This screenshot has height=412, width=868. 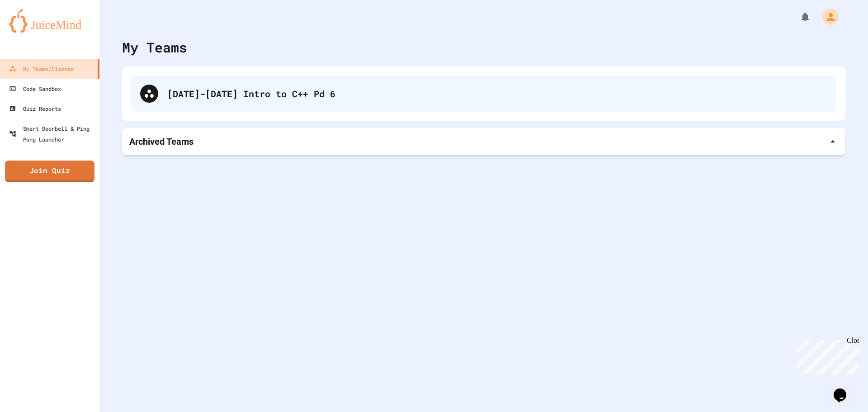 What do you see at coordinates (161, 142) in the screenshot?
I see `p: Archived Teams` at bounding box center [161, 142].